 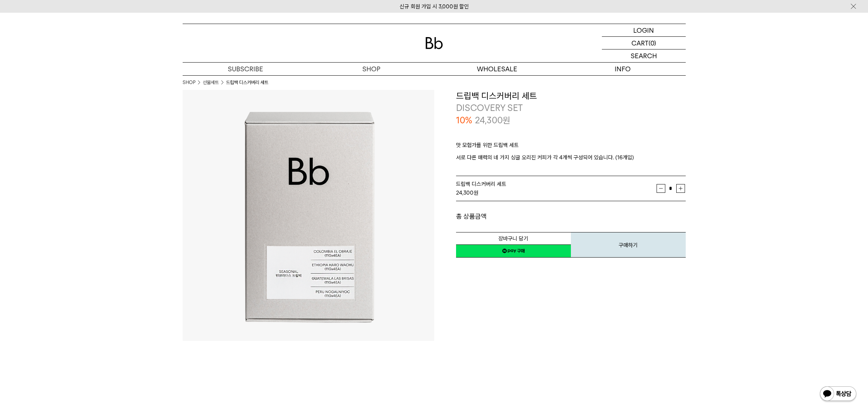 What do you see at coordinates (514, 251) in the screenshot?
I see `a: 새창` at bounding box center [514, 251].